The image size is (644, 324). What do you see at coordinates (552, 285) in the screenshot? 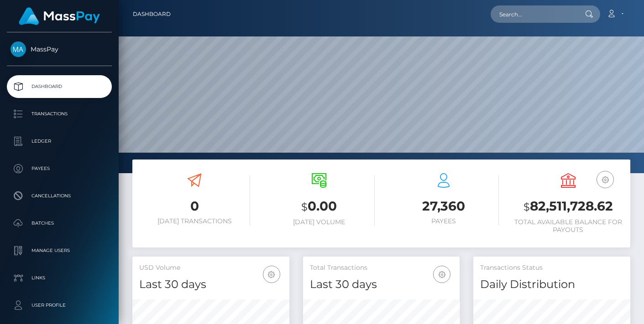
I see `h4: Daily Distribution` at bounding box center [552, 285].